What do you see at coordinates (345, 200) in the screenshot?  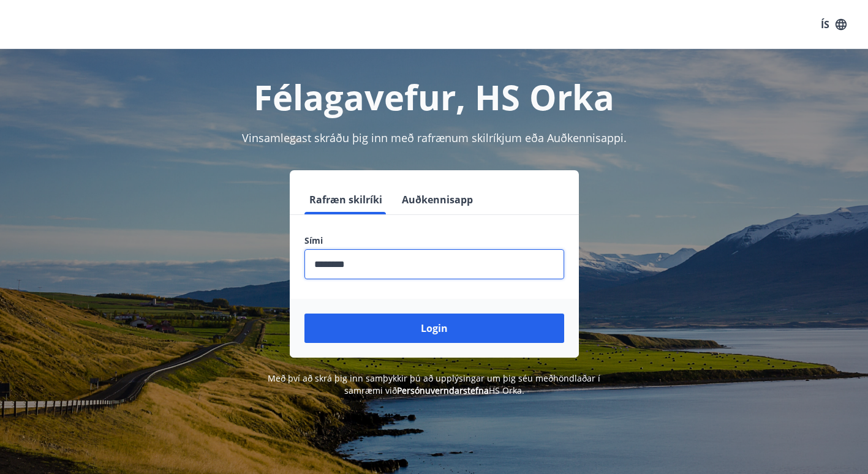 I see `button: Rafræn skilríki` at bounding box center [345, 200].